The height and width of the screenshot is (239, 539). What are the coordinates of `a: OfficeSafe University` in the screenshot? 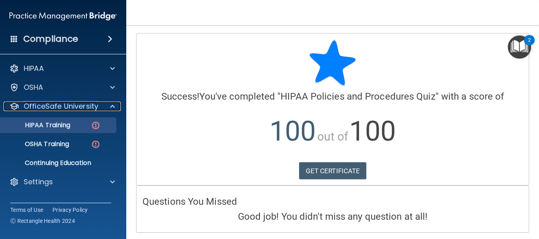 It's located at (62, 107).